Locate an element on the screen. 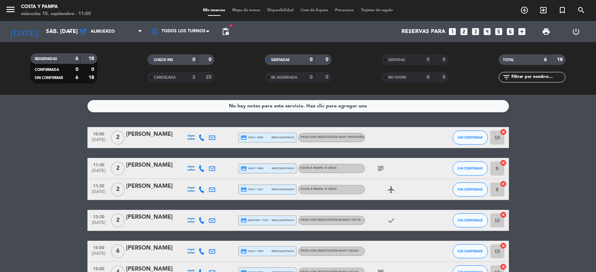 This screenshot has width=596, height=272. span: pending_actions is located at coordinates (225, 32).